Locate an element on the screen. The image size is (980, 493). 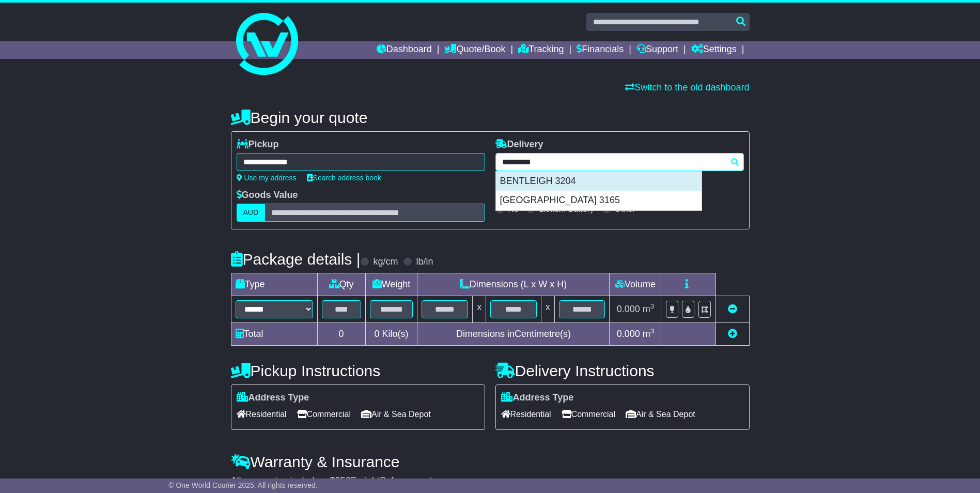
h4: Package details | is located at coordinates (295, 259).